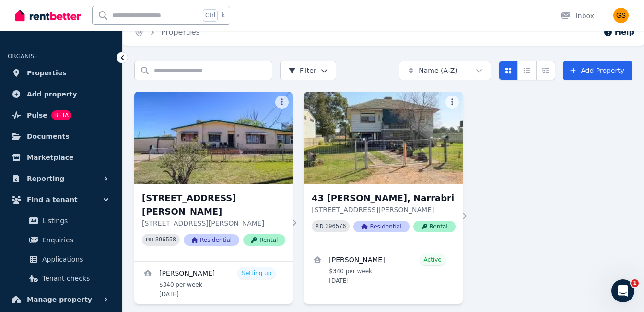 This screenshot has height=312, width=644. I want to click on span: Enquiries, so click(74, 240).